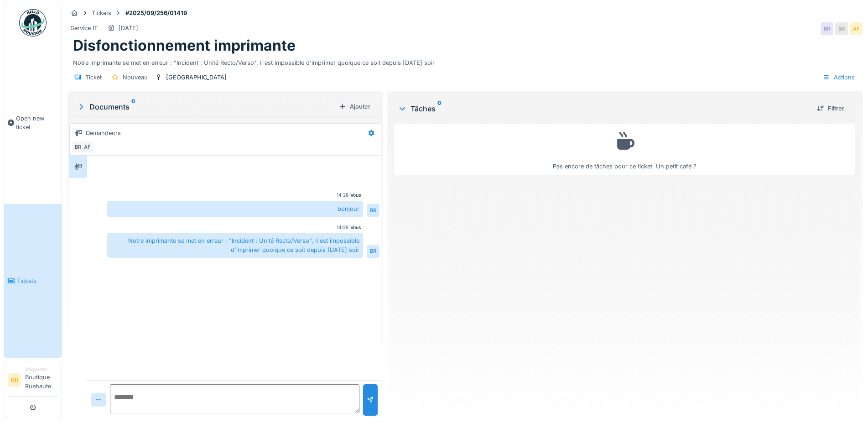  Describe the element at coordinates (355, 106) in the screenshot. I see `div: Ajouter` at that location.